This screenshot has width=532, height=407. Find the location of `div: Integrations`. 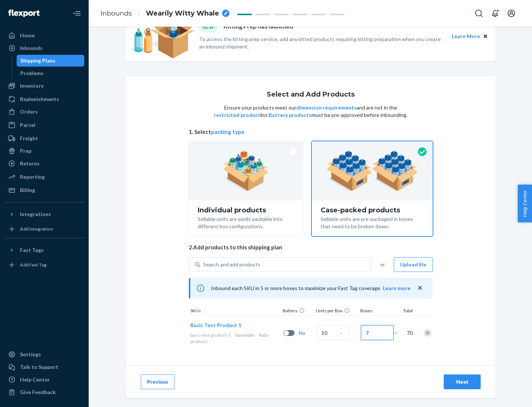

div: Integrations is located at coordinates (35, 214).